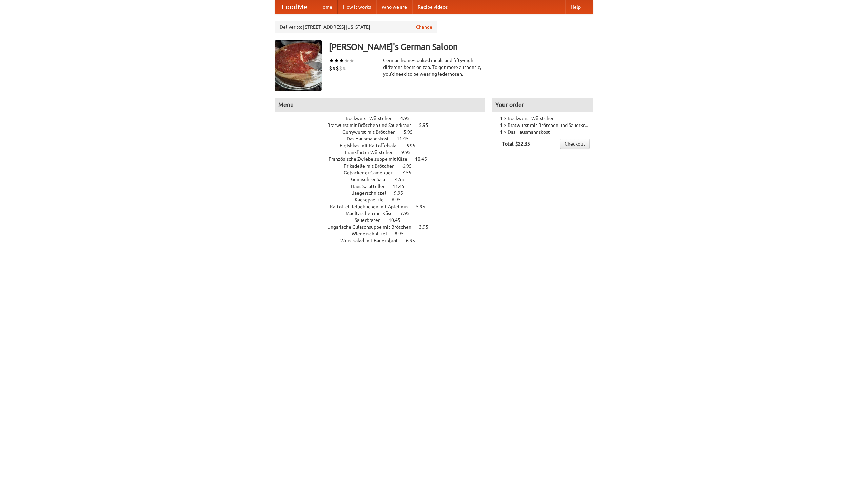 The image size is (868, 480). What do you see at coordinates (384, 207) in the screenshot?
I see `a: Kartoffel Reibekuchen mit Apfelmus 5.95` at bounding box center [384, 207].